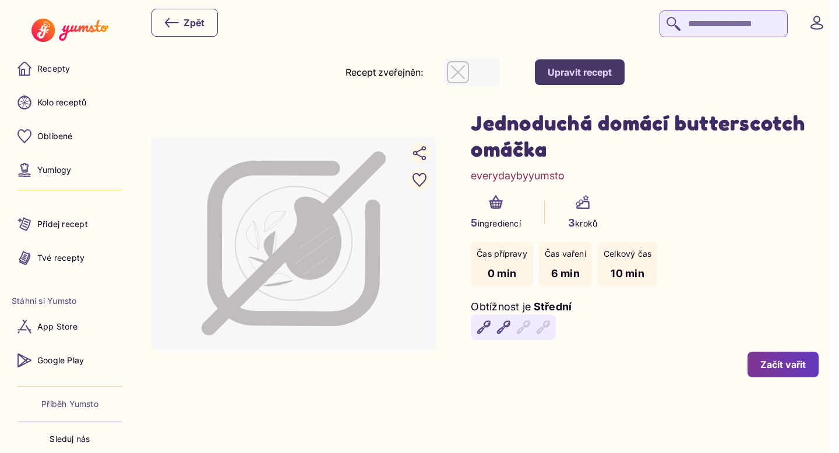 Image resolution: width=839 pixels, height=453 pixels. Describe the element at coordinates (783, 365) in the screenshot. I see `a: Začít vařit` at that location.